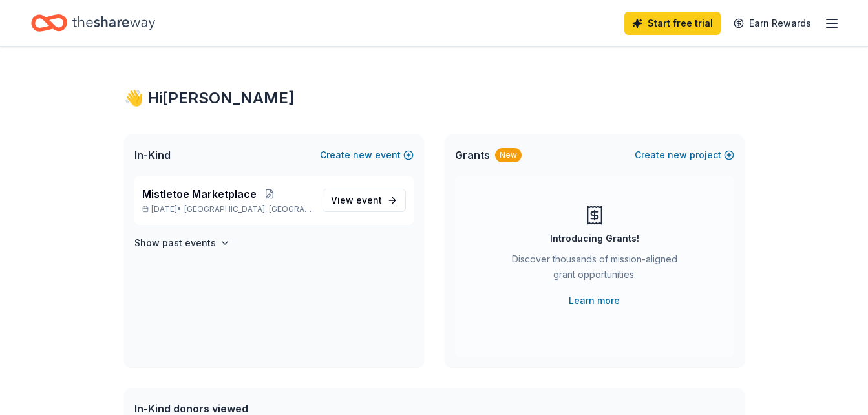 Image resolution: width=868 pixels, height=415 pixels. Describe the element at coordinates (473, 155) in the screenshot. I see `span: Grants` at that location.